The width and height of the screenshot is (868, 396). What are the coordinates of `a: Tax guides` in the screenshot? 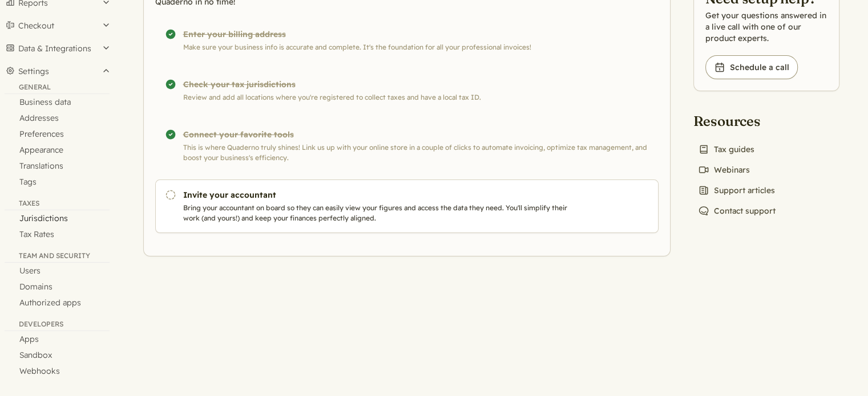 It's located at (726, 149).